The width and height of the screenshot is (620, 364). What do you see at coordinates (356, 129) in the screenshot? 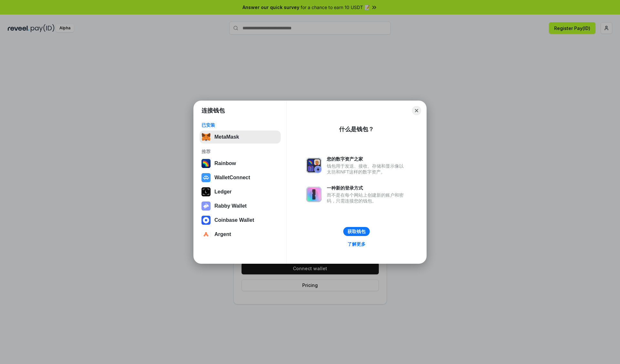
I see `div: 什么是钱包？` at bounding box center [356, 129].